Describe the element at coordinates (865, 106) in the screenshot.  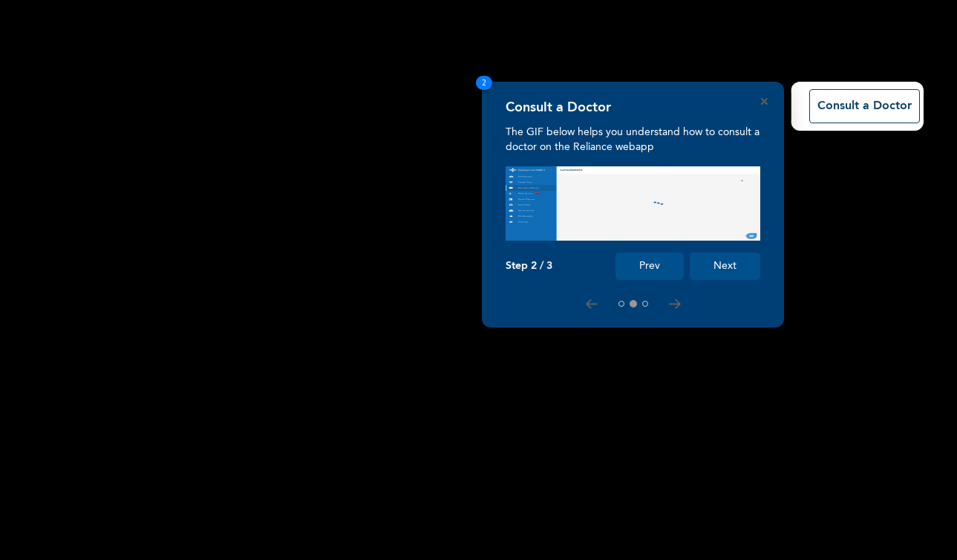
I see `button: Consult a Doctor` at that location.